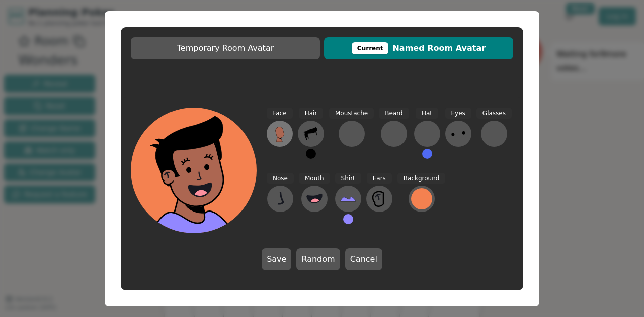  I want to click on span: Background, so click(421, 179).